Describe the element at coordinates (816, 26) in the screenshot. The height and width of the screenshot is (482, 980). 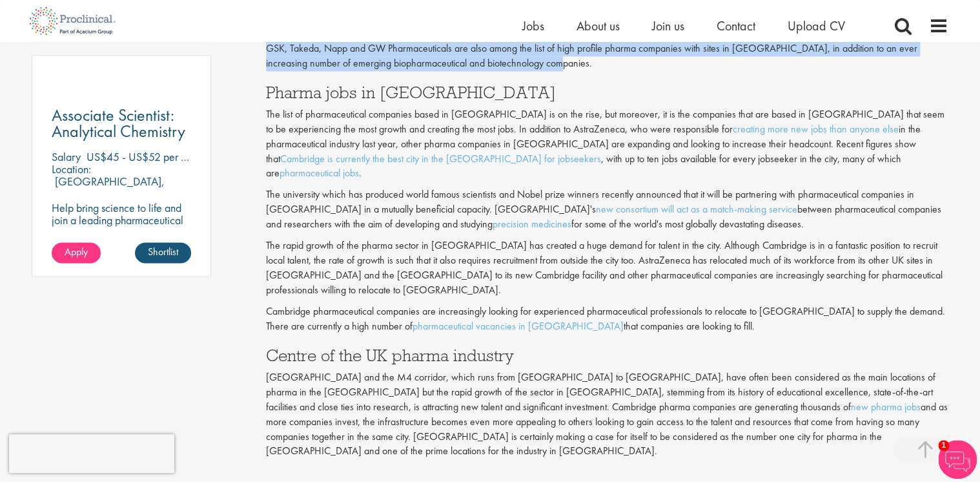
I see `span: Upload CV` at that location.